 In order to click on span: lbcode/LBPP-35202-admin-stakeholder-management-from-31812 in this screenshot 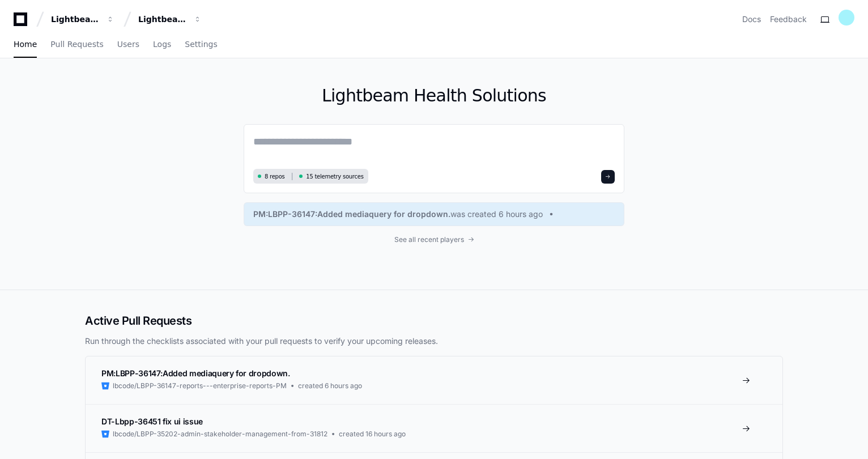, I will do `click(220, 434)`.